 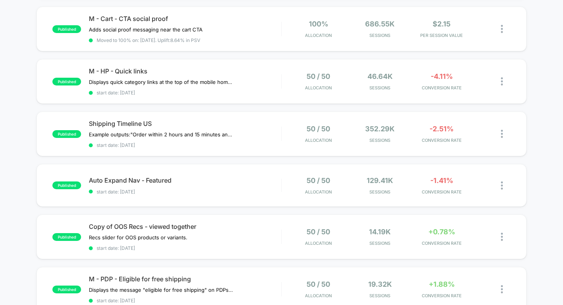 I want to click on span: Recs slider for OOS products or variants., so click(x=138, y=237).